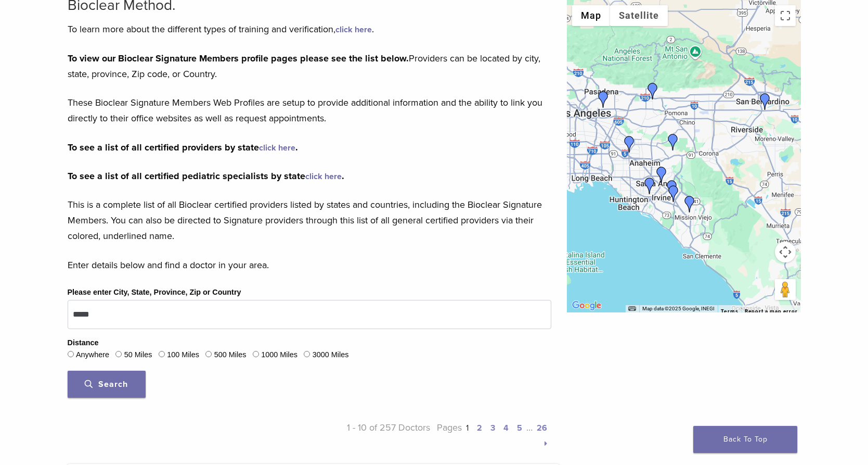 The height and width of the screenshot is (465, 868). I want to click on span: Search, so click(106, 384).